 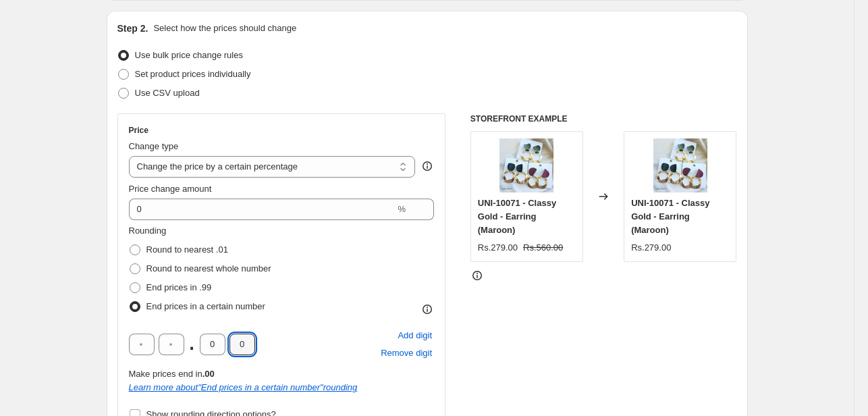 I want to click on span: Price change amount, so click(x=170, y=189).